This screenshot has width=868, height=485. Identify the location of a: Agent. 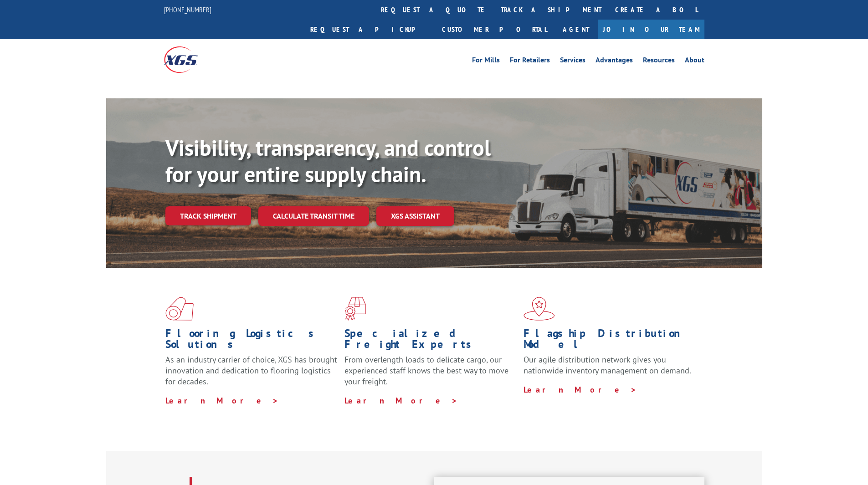
(576, 29).